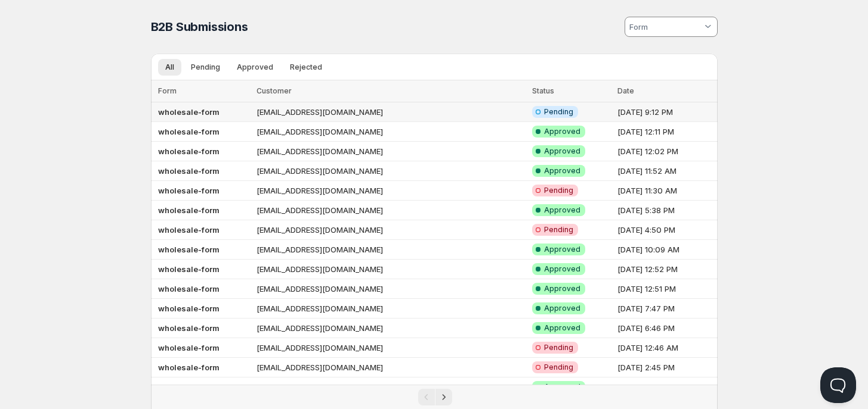 This screenshot has height=409, width=868. Describe the element at coordinates (199, 27) in the screenshot. I see `span: B2B Submissions` at that location.